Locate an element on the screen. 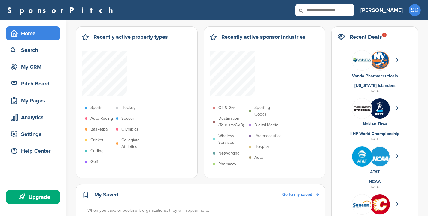 This screenshot has width=428, height=216. h2: My Saved is located at coordinates (106, 195).